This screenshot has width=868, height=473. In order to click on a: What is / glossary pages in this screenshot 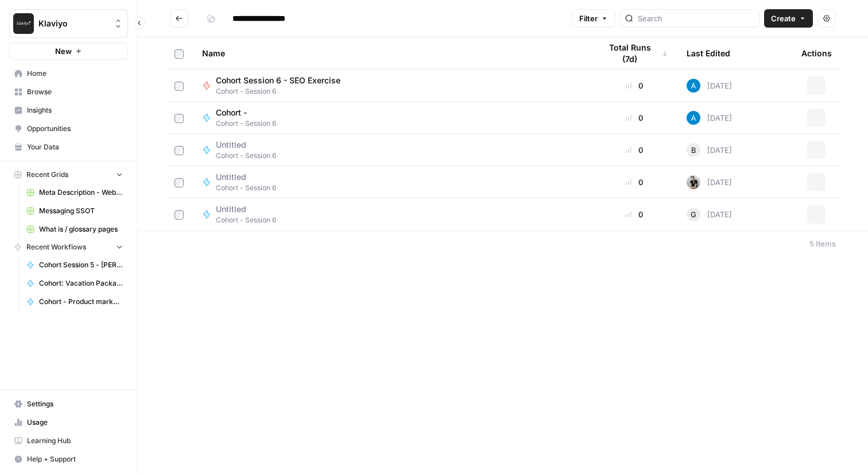, I will do `click(74, 229)`.